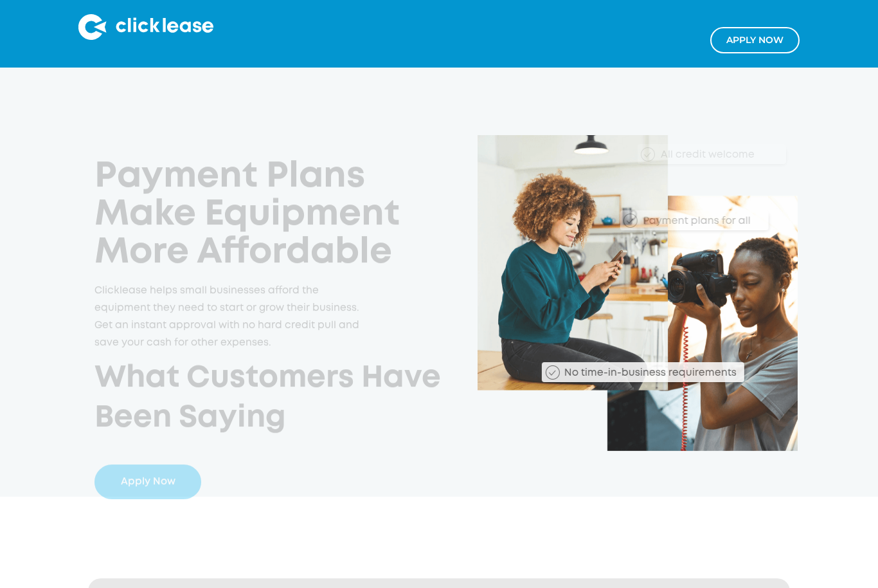 Image resolution: width=878 pixels, height=588 pixels. Describe the element at coordinates (638, 292) in the screenshot. I see `img: Clicklease_customers` at that location.